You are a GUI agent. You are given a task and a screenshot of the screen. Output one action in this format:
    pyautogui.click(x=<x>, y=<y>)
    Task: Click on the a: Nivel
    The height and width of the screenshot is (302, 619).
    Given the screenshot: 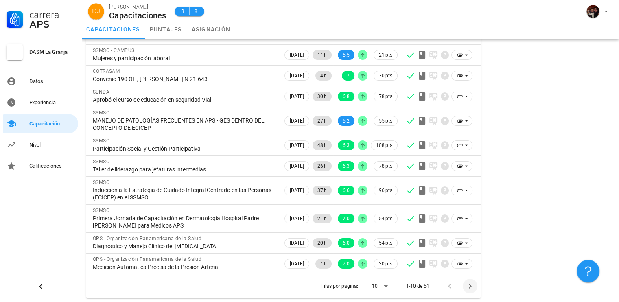 What is the action you would take?
    pyautogui.click(x=41, y=145)
    